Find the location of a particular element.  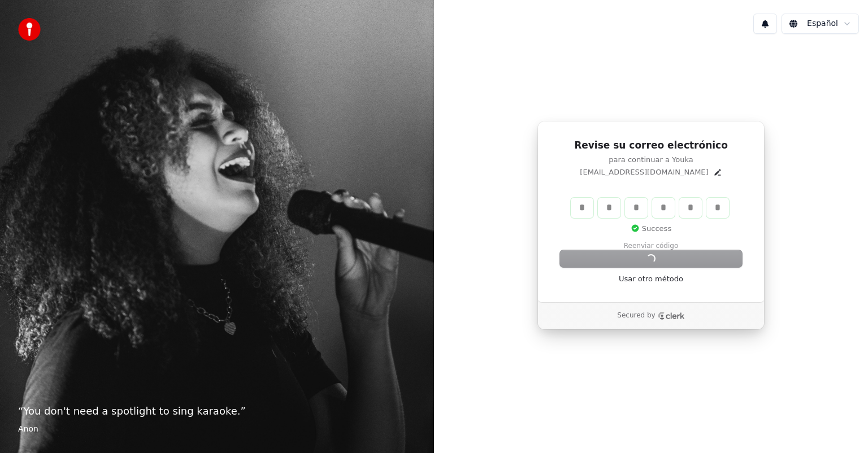

p: Secured by is located at coordinates (636, 316).